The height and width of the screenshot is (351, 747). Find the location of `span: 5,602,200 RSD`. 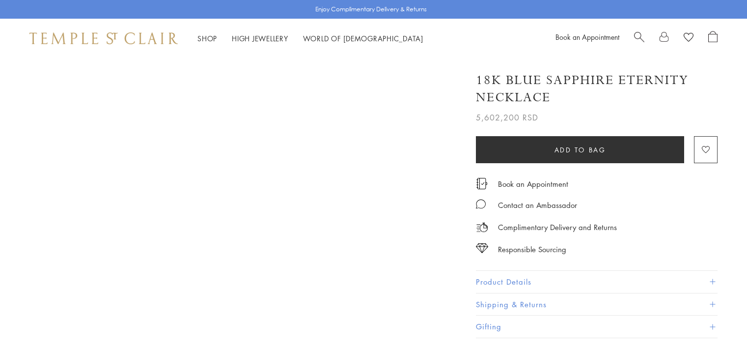

span: 5,602,200 RSD is located at coordinates (507, 117).